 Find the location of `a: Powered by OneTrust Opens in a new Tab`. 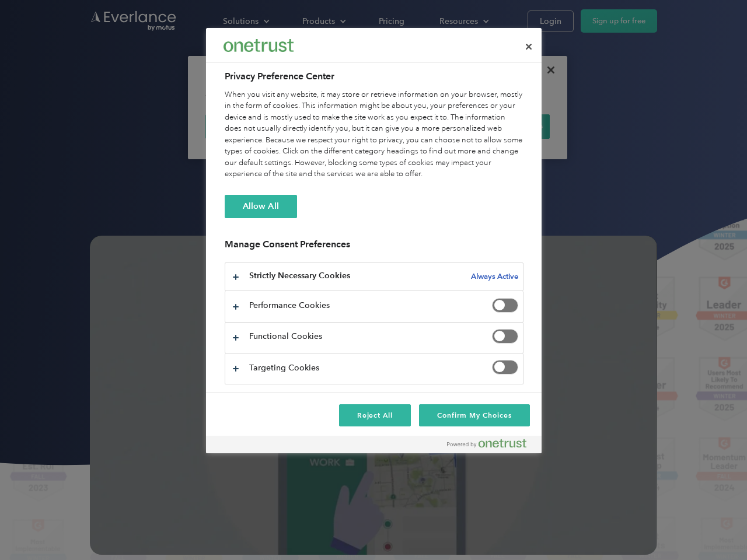

a: Powered by OneTrust Opens in a new Tab is located at coordinates (491, 446).